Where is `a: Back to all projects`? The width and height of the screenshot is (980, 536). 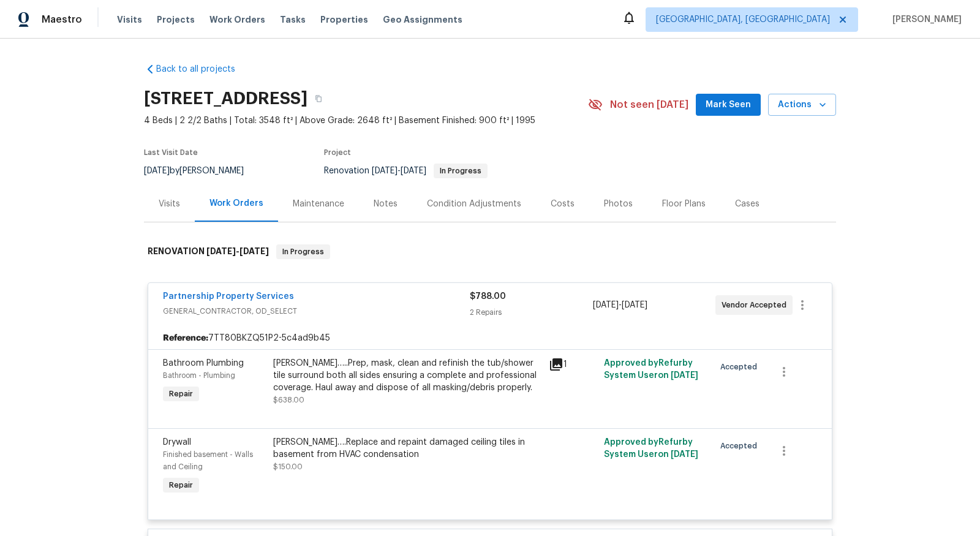 a: Back to all projects is located at coordinates (203, 69).